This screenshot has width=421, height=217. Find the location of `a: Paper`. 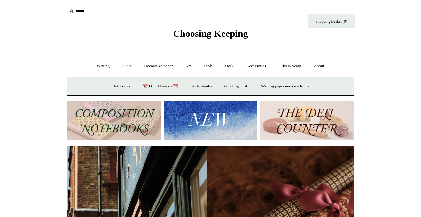

a: Paper is located at coordinates (127, 66).